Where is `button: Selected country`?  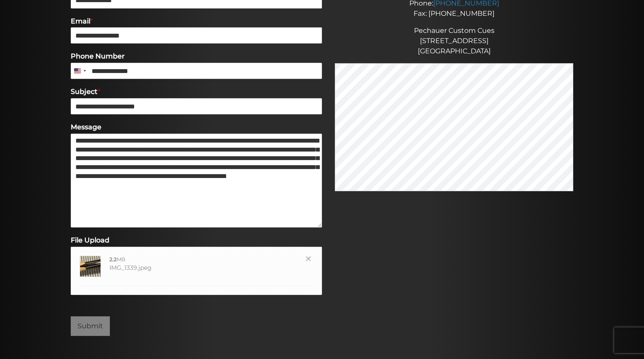 button: Selected country is located at coordinates (80, 71).